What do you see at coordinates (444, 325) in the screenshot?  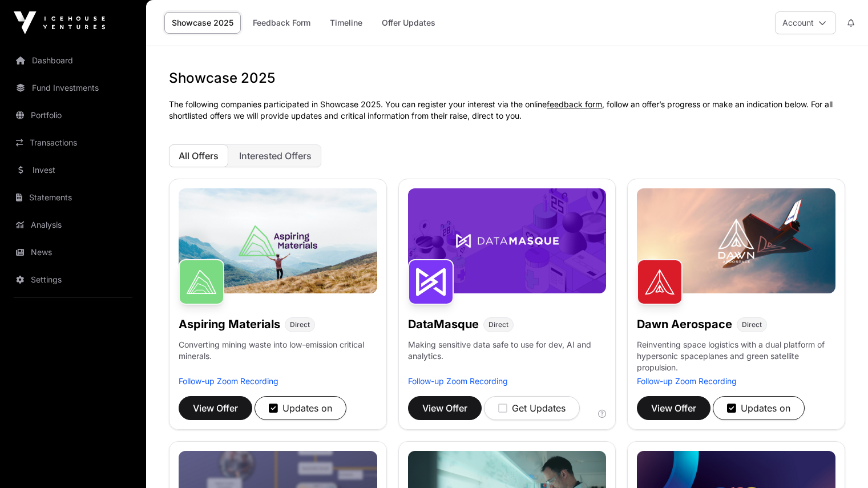 I see `h1: DataMasque` at bounding box center [444, 325].